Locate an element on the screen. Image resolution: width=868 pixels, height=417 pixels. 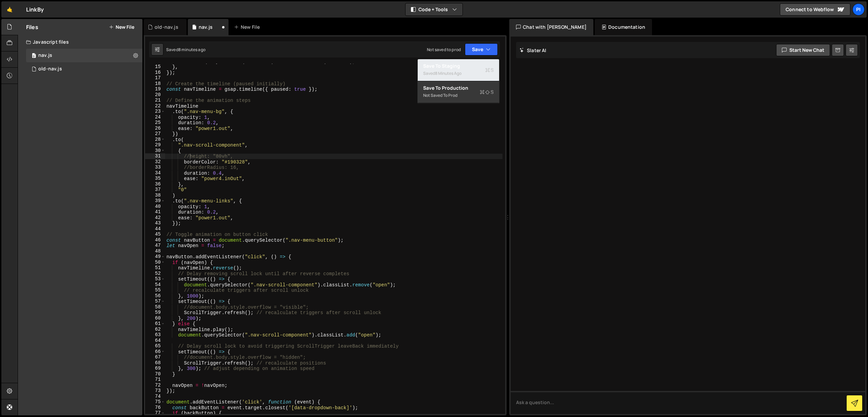
span: 0 is located at coordinates (34, 56).